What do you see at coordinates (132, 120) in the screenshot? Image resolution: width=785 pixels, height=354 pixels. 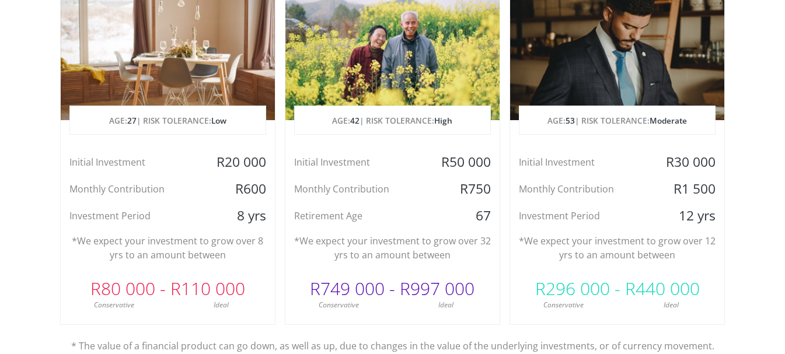 I see `span: 27` at bounding box center [132, 120].